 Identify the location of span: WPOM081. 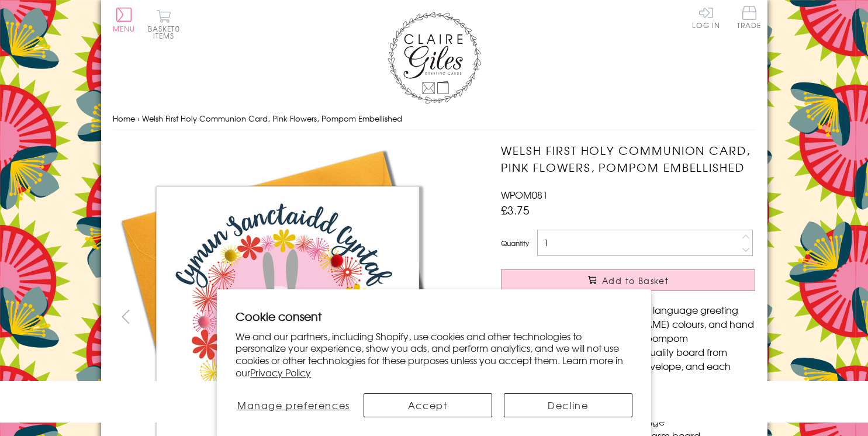
(525, 194).